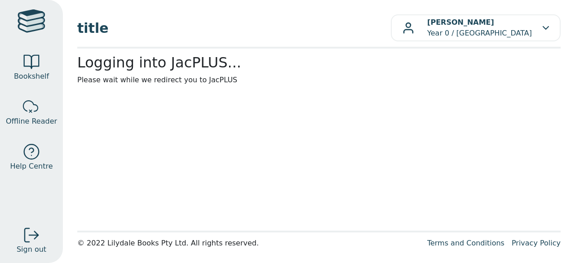  What do you see at coordinates (234, 28) in the screenshot?
I see `span: title` at bounding box center [234, 28].